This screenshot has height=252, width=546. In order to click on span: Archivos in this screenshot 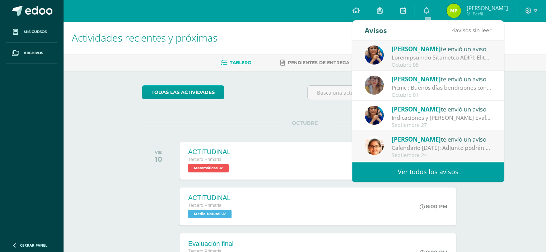, I will do `click(33, 53)`.